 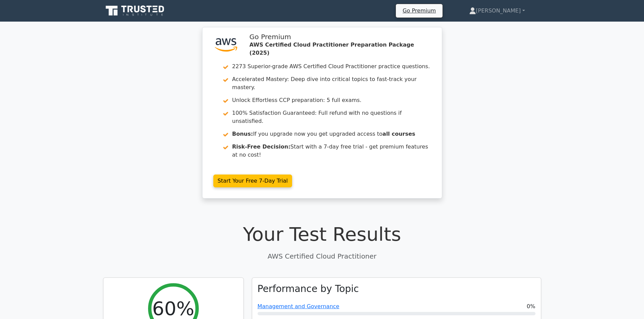 I want to click on p: AWS Certified Cloud Practitioner, so click(x=322, y=257).